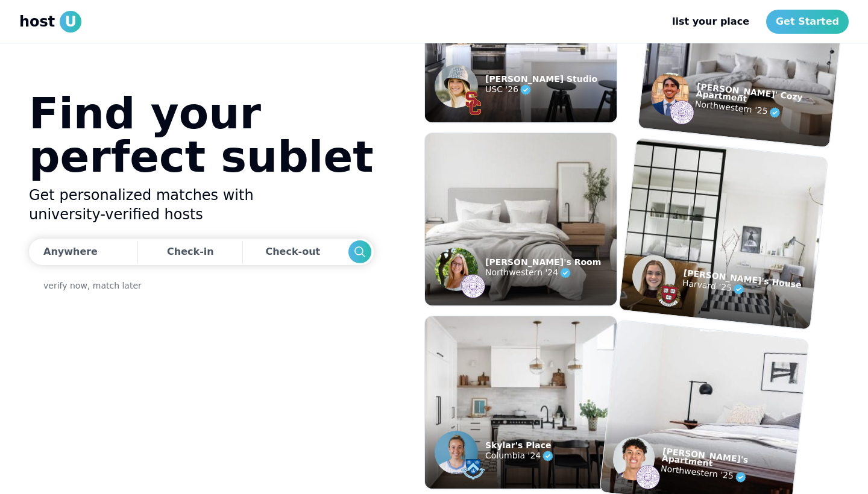 This screenshot has width=868, height=494. Describe the element at coordinates (295, 252) in the screenshot. I see `div: Check-out` at that location.